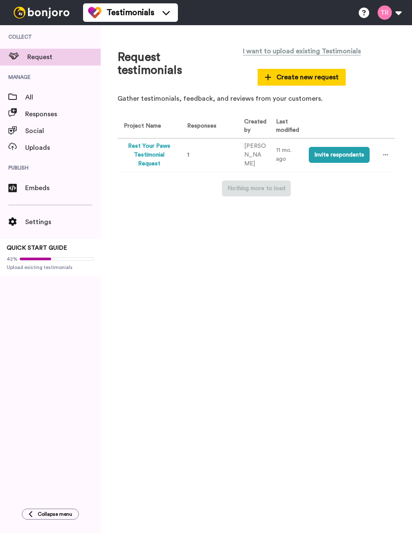 The height and width of the screenshot is (533, 412). What do you see at coordinates (286, 155) in the screenshot?
I see `td: 11 mo. ago` at bounding box center [286, 155].